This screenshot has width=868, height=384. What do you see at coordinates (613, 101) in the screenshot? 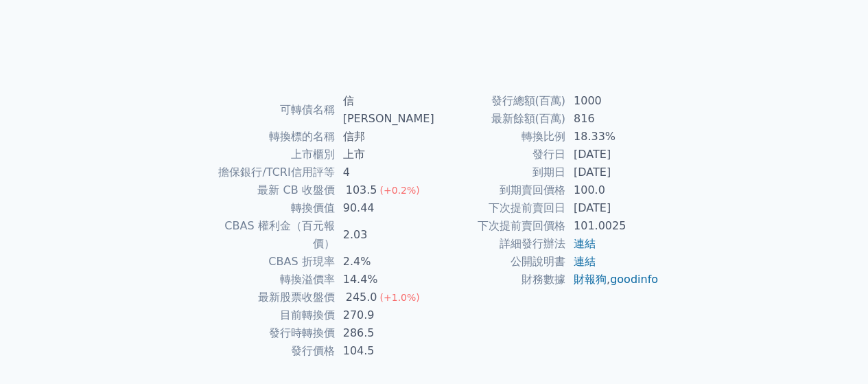
I see `td: 1000` at bounding box center [613, 101].